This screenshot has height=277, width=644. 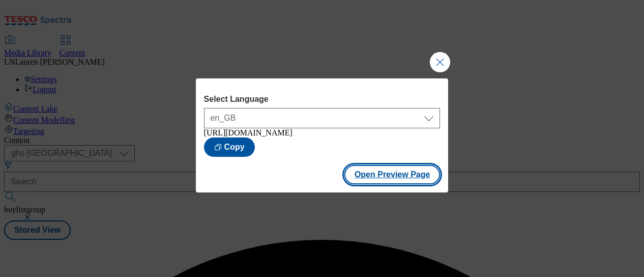 I want to click on button: Copy, so click(x=229, y=147).